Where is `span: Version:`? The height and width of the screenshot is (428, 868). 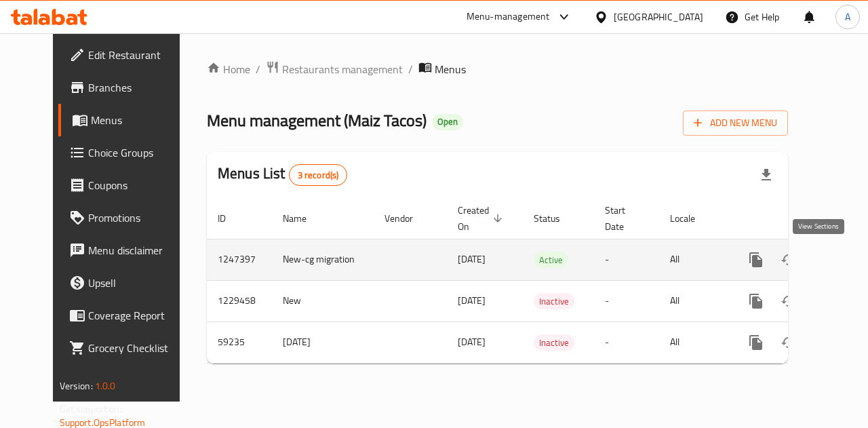
span: Version: is located at coordinates (76, 387).